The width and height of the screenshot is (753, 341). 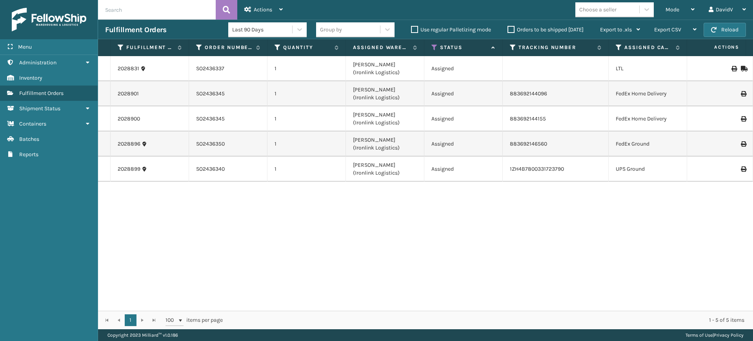 I want to click on td: SO2436340, so click(x=228, y=169).